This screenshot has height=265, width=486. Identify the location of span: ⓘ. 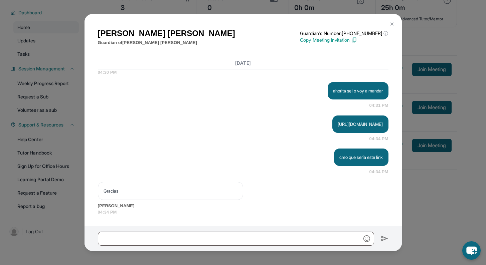
(385, 33).